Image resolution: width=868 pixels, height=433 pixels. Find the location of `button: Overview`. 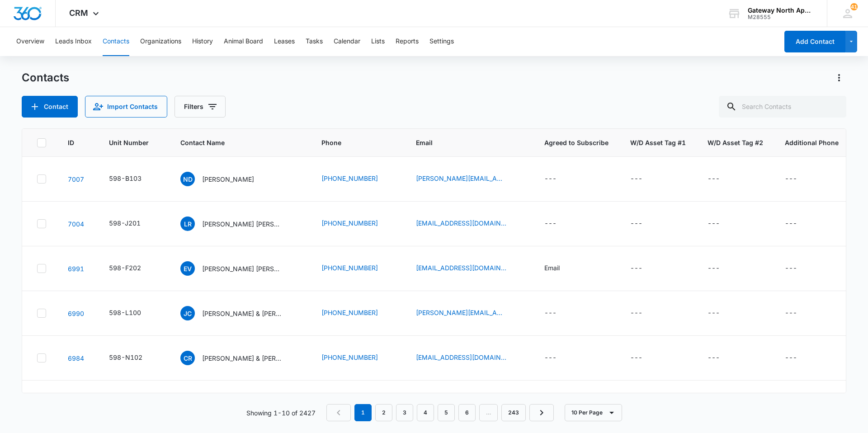

button: Overview is located at coordinates (31, 42).